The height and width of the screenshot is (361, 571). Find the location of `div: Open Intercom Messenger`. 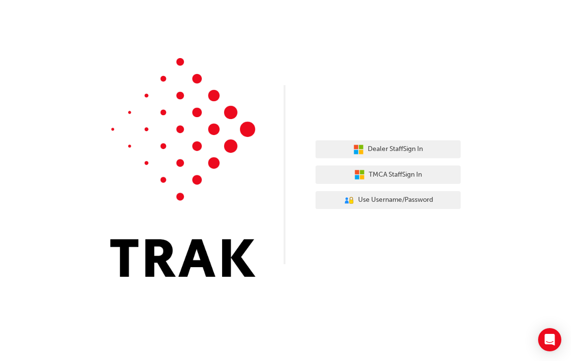

div: Open Intercom Messenger is located at coordinates (550, 340).